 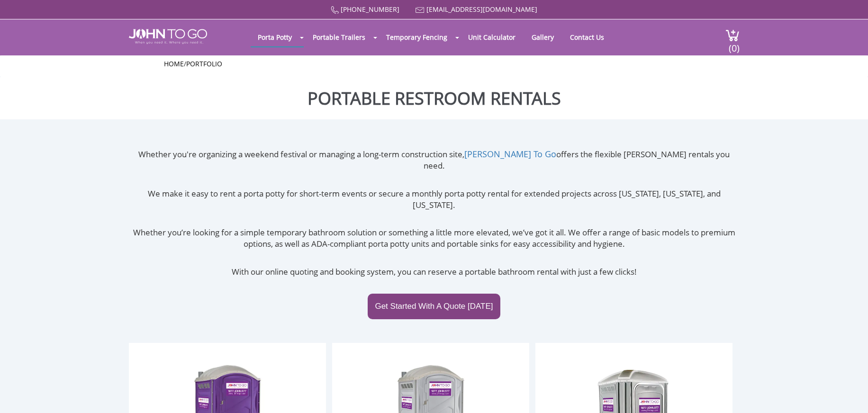 I want to click on img: JOHN to go, so click(x=167, y=36).